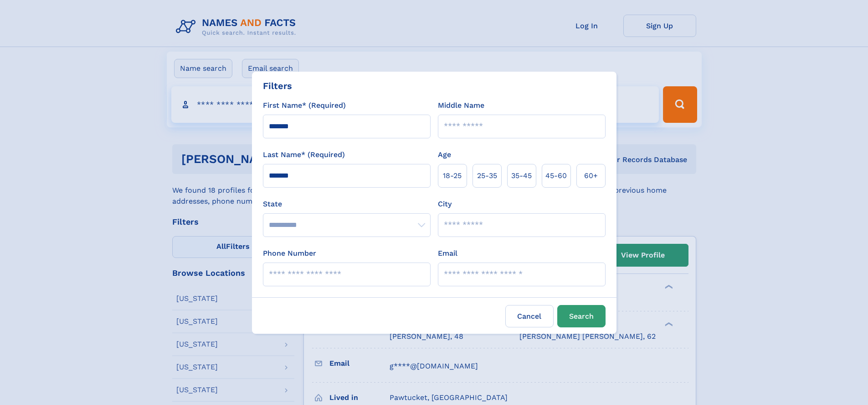 This screenshot has height=405, width=868. I want to click on label: Middle Name, so click(461, 105).